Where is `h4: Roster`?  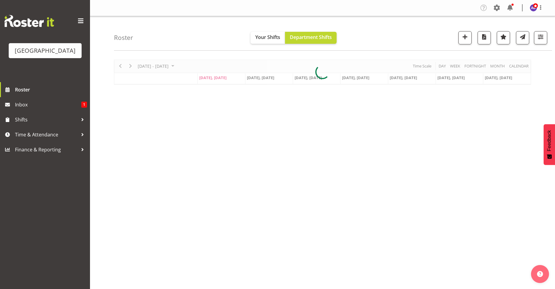
h4: Roster is located at coordinates (124, 38).